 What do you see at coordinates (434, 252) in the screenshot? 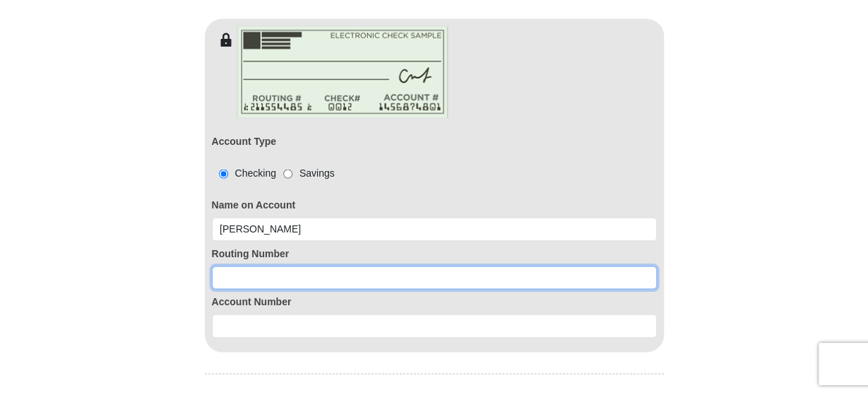
I see `label: Routing Number` at bounding box center [434, 252].